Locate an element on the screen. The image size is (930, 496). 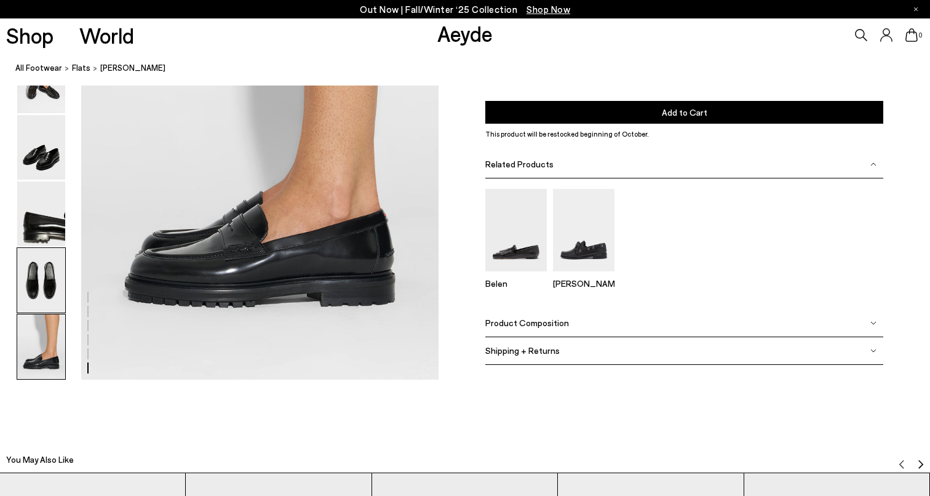
span: Related Products is located at coordinates (519, 164).